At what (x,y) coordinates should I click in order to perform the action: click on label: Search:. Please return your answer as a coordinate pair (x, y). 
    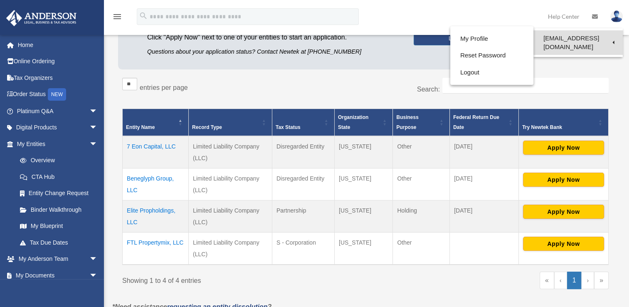
    Looking at the image, I should click on (428, 89).